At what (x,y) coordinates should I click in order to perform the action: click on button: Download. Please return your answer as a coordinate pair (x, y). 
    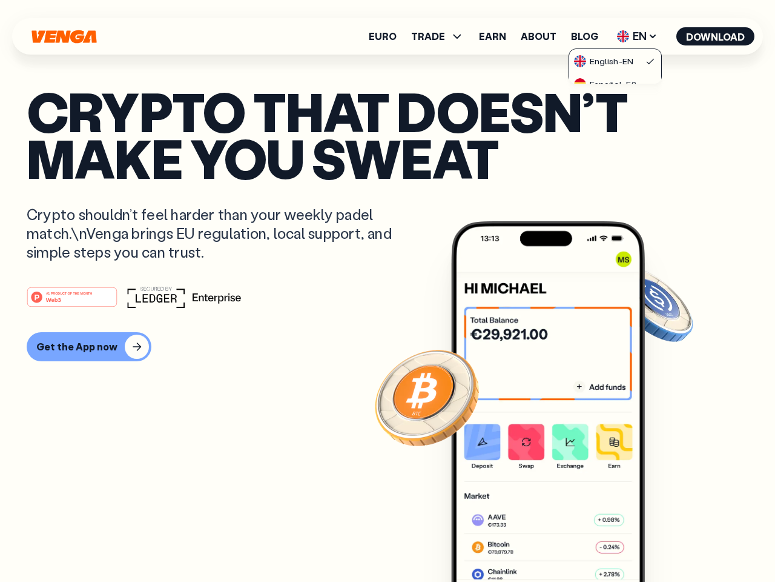
    Looking at the image, I should click on (715, 36).